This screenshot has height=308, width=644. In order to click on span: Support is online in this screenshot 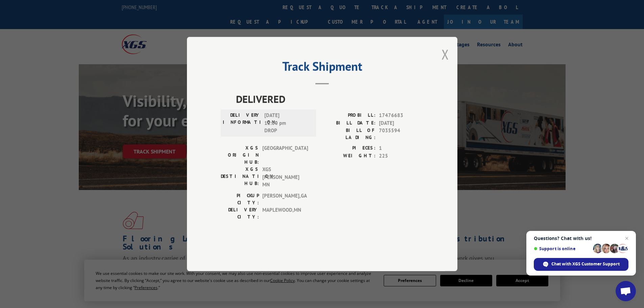, I will do `click(562, 249)`.